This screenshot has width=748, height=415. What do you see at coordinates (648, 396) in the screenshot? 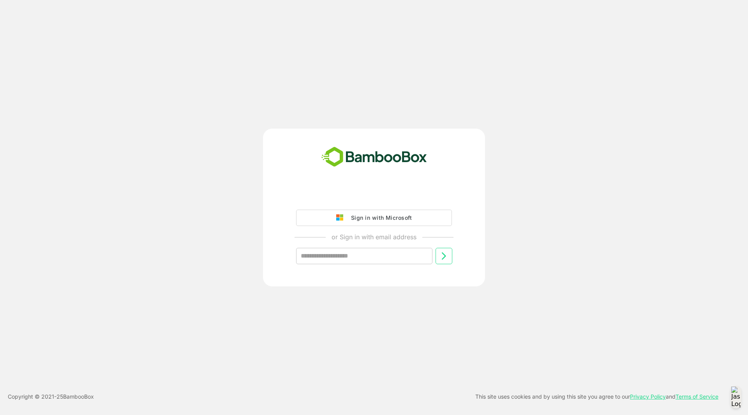
I see `a: Privacy Policy` at bounding box center [648, 396].